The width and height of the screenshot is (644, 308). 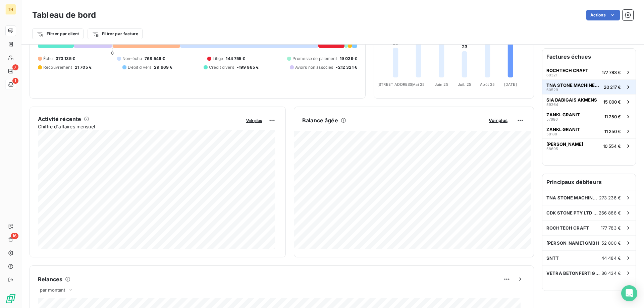 I want to click on img: Logo LeanPay, so click(x=11, y=299).